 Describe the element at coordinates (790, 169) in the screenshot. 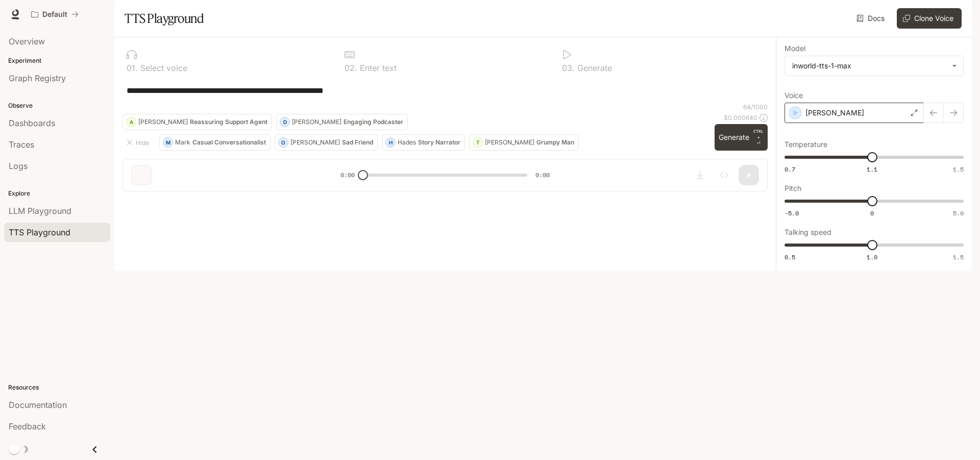

I see `span: 0.7` at that location.